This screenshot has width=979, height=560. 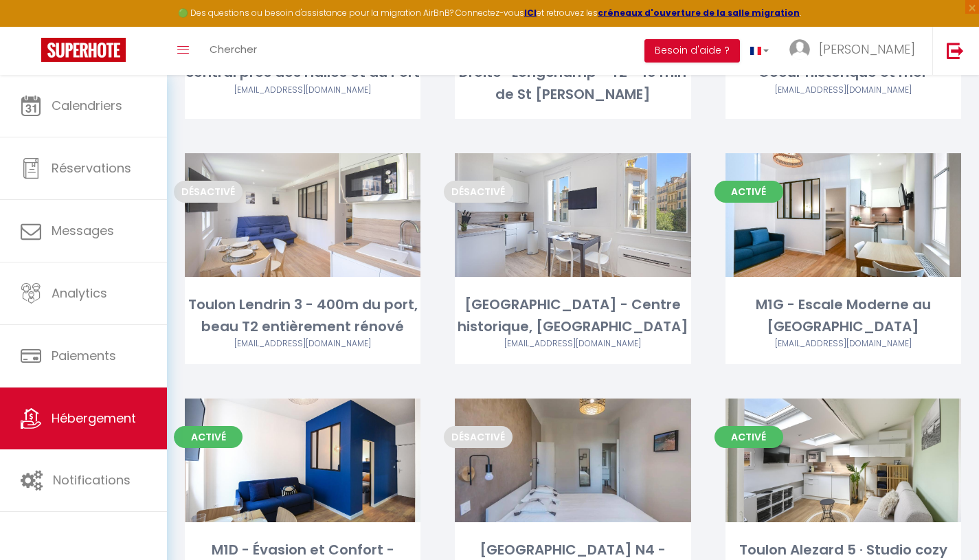 What do you see at coordinates (955, 50) in the screenshot?
I see `img: logout` at bounding box center [955, 50].